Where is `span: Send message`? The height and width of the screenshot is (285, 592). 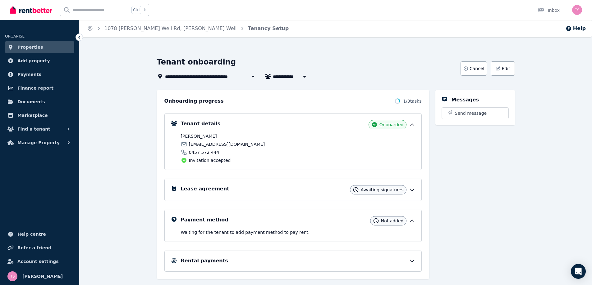 span: Send message is located at coordinates (470, 113).